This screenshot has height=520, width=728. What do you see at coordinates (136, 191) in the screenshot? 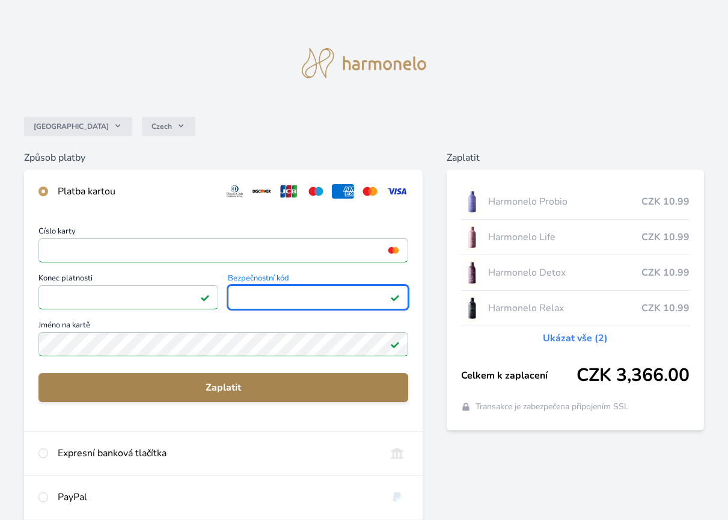
I see `div: Platba kartou` at bounding box center [136, 191].